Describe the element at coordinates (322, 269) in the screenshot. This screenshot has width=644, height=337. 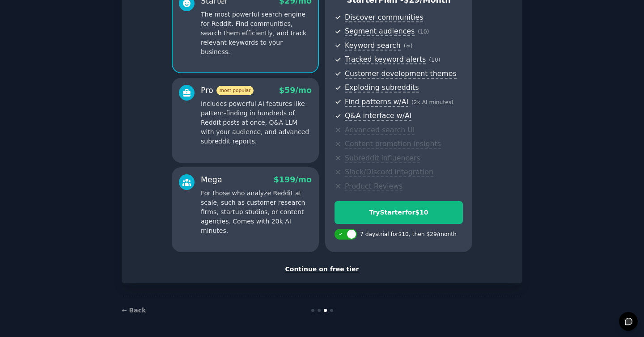
I see `div: Continue on free tier` at that location.